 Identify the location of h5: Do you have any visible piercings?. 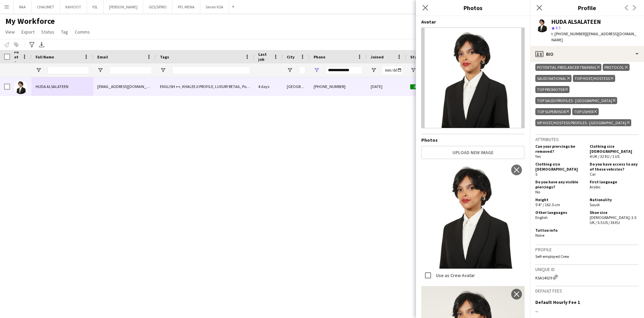
(560, 184).